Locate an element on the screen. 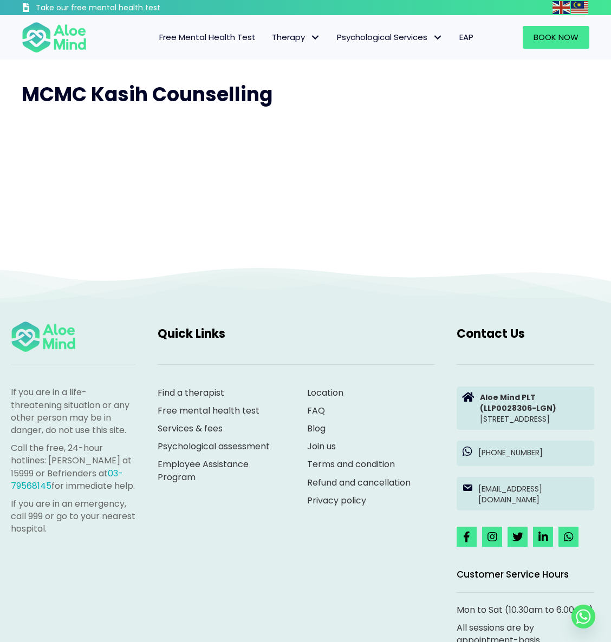 This screenshot has height=642, width=611. p: Mon to Sat (10.30am to 6.00pm) is located at coordinates (525, 610).